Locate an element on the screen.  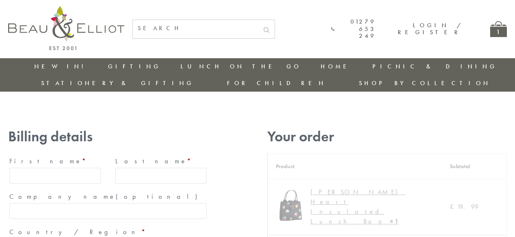
a: Lunch On The Go is located at coordinates (241, 66).